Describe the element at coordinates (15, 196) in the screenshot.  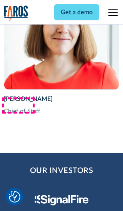
I see `img: Revisit consent button` at that location.